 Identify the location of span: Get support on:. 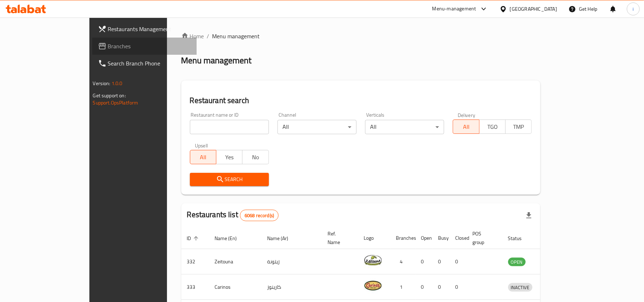
(109, 95).